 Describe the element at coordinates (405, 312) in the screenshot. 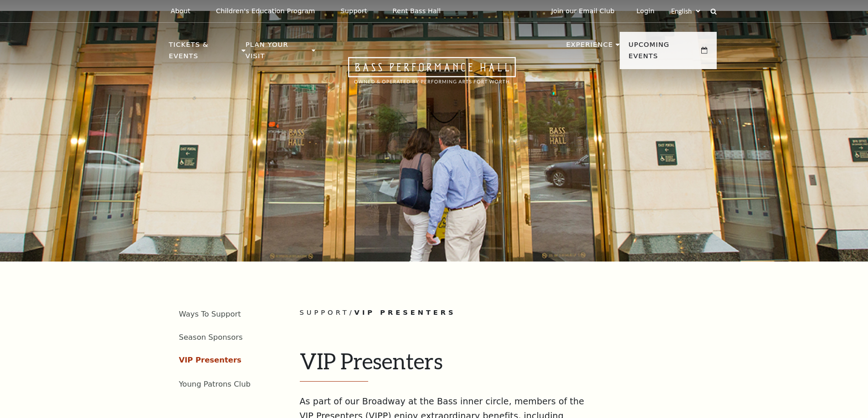

I see `span: VIP Presenters` at that location.